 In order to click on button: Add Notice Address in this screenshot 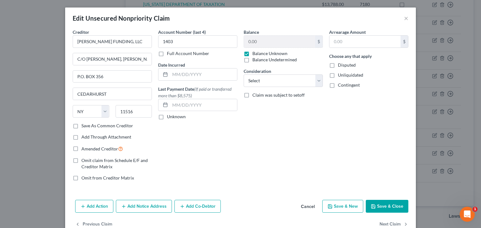, I will do `click(144, 207)`.